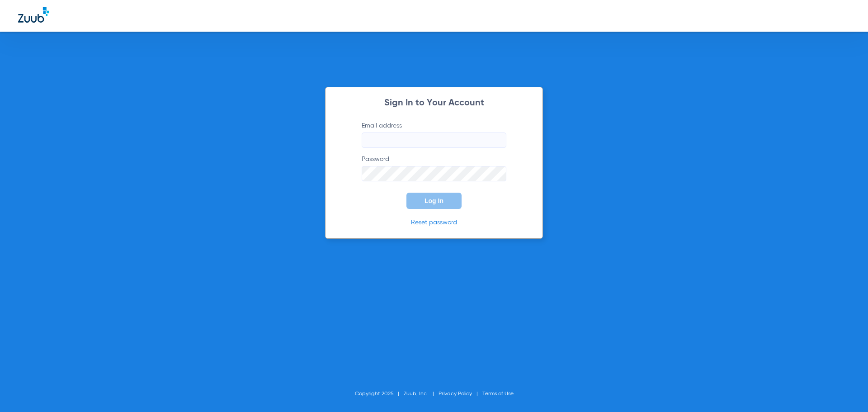 Image resolution: width=868 pixels, height=412 pixels. What do you see at coordinates (380, 393) in the screenshot?
I see `li: Copyright 2025` at bounding box center [380, 393].